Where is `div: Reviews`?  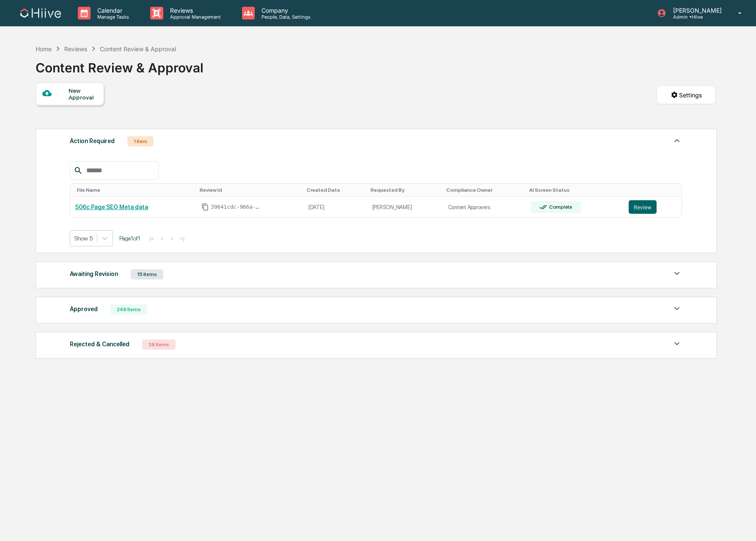
div: Reviews is located at coordinates (75, 49).